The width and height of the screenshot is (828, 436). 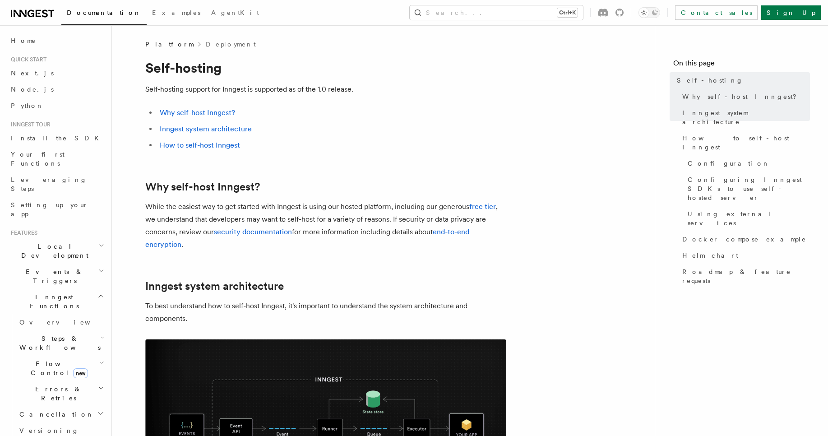 What do you see at coordinates (57, 368) in the screenshot?
I see `span: Flow Control` at bounding box center [57, 368].